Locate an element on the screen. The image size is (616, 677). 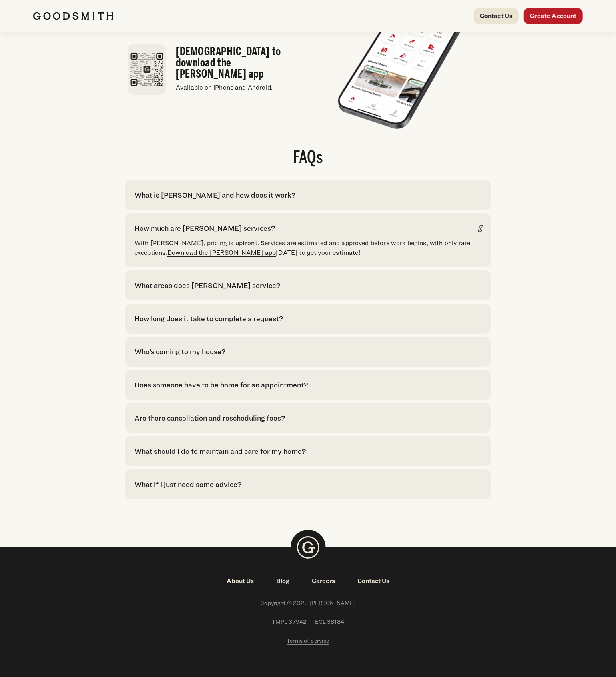
span: Terms of Service is located at coordinates (308, 640).